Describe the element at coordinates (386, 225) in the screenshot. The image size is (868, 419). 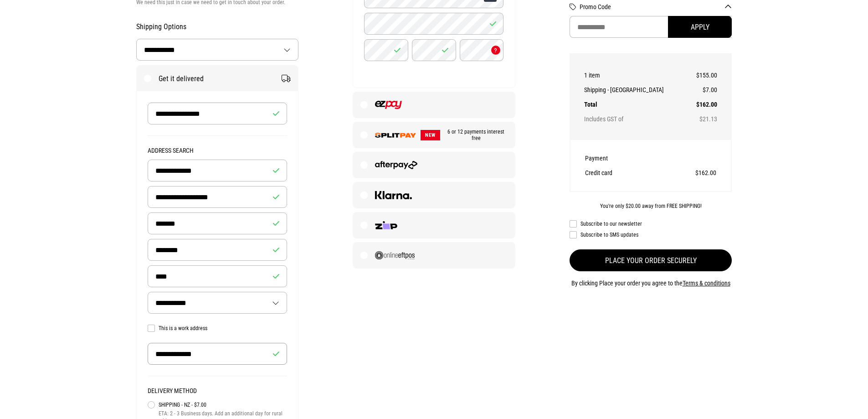
I see `img: Zip` at that location.